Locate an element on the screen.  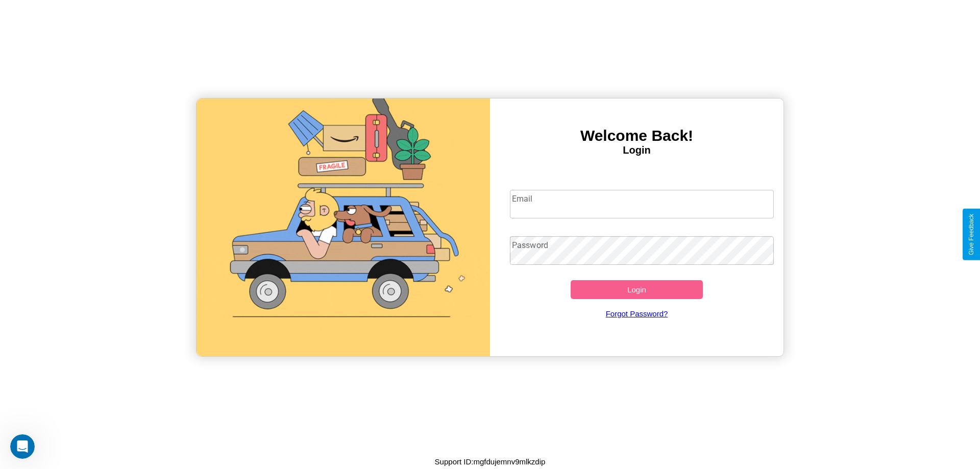
button: Login is located at coordinates (636, 290).